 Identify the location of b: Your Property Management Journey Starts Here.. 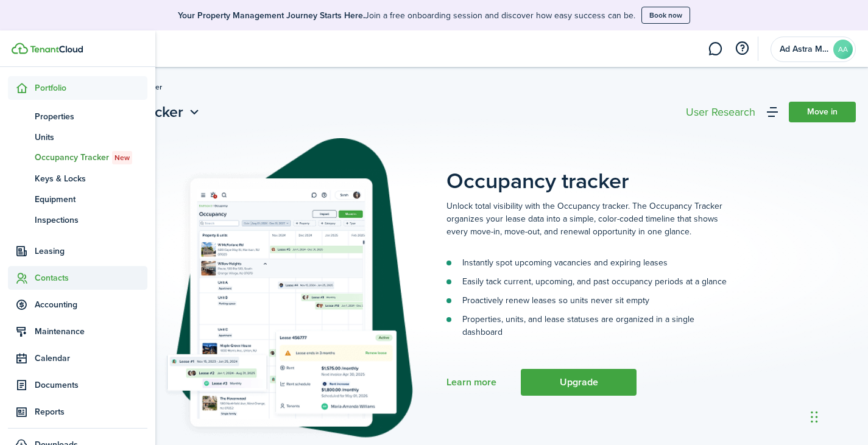
(271, 15).